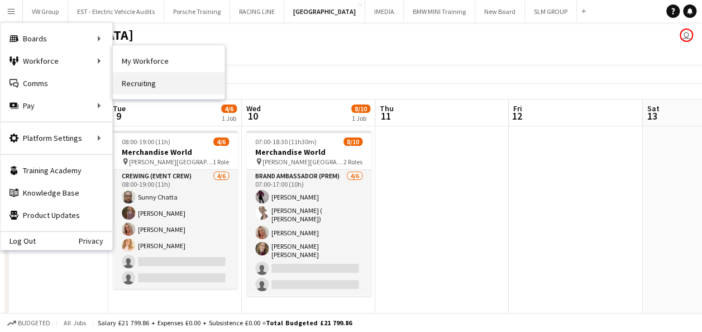 This screenshot has width=702, height=332. I want to click on span: 9, so click(118, 116).